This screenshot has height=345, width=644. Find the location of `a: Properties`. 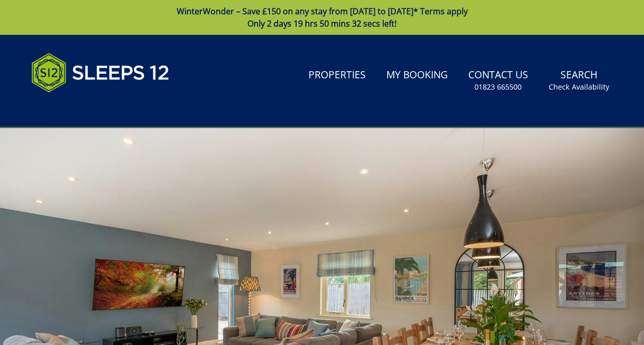

a: Properties is located at coordinates (337, 75).